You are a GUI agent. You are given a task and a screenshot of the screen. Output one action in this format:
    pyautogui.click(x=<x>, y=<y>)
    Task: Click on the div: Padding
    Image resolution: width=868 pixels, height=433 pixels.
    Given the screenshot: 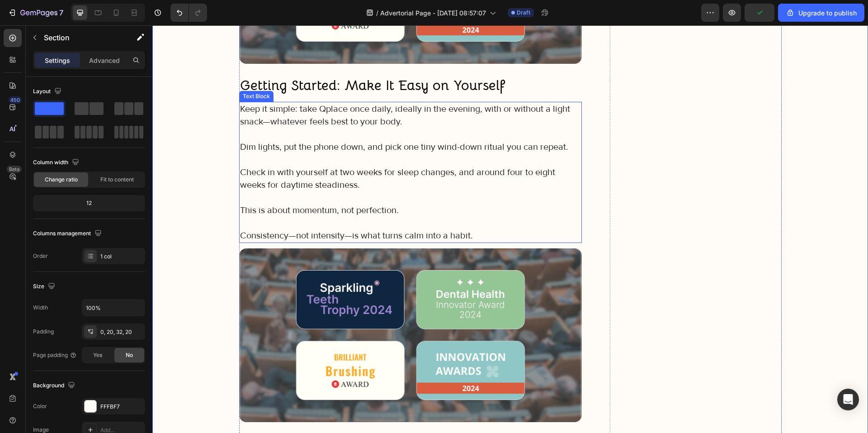 What is the action you would take?
    pyautogui.click(x=44, y=331)
    